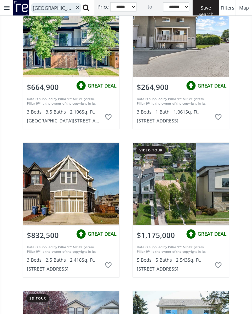 This screenshot has height=314, width=252. Describe the element at coordinates (151, 150) in the screenshot. I see `div: video tour` at that location.